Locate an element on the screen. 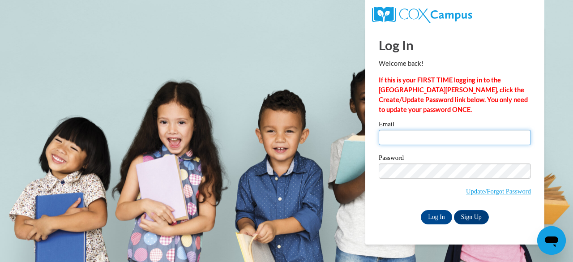 The image size is (573, 262). label: Email is located at coordinates (455, 125).